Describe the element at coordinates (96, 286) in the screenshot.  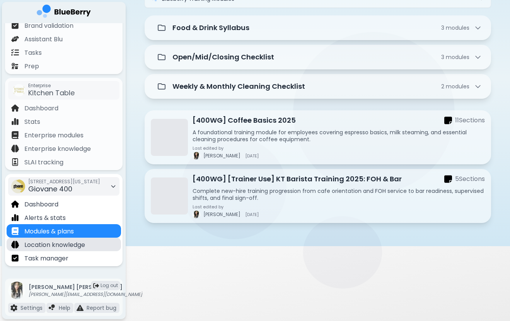
I see `img: logout` at that location.